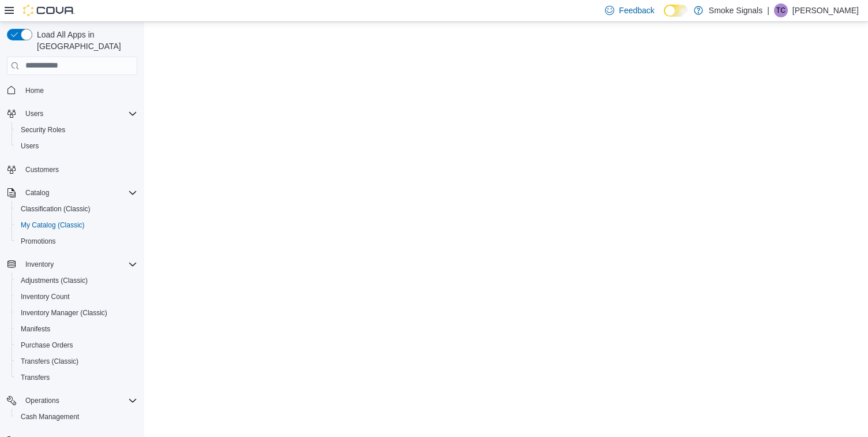  What do you see at coordinates (35, 378) in the screenshot?
I see `a: Transfers` at bounding box center [35, 378].